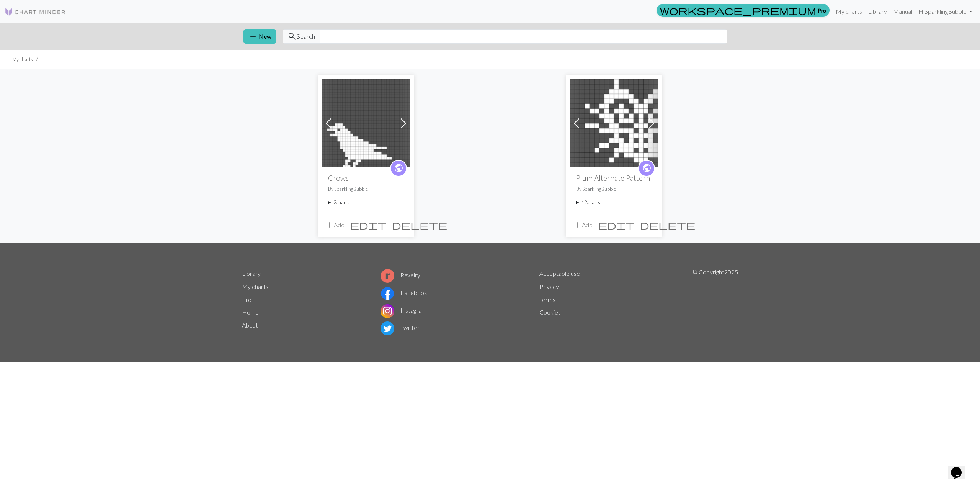 This screenshot has width=980, height=487. What do you see at coordinates (614, 122) in the screenshot?
I see `a: Majora` at bounding box center [614, 122].